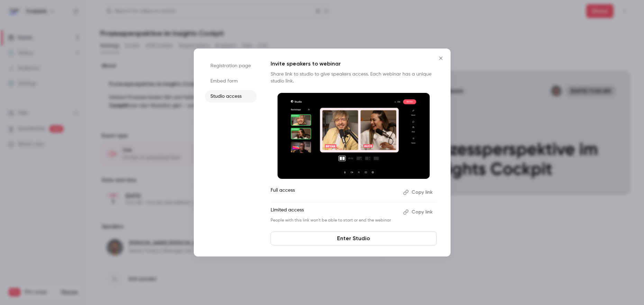  What do you see at coordinates (441, 58) in the screenshot?
I see `button: Close` at bounding box center [441, 58].